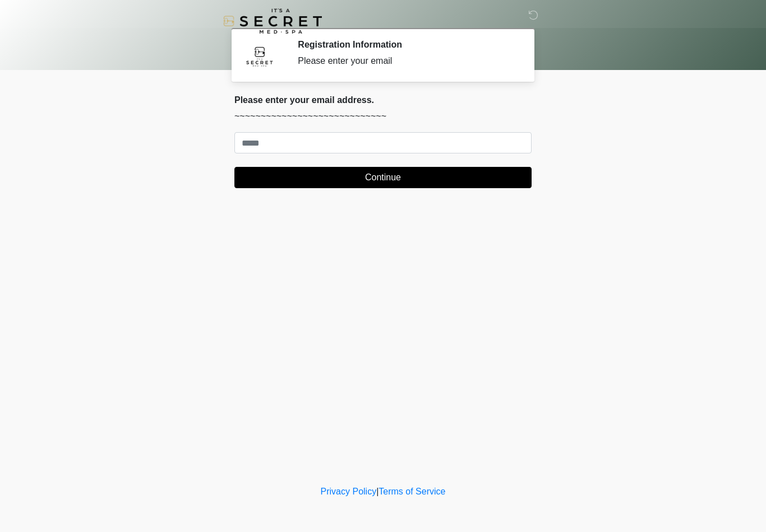 The height and width of the screenshot is (532, 766). Describe the element at coordinates (383, 100) in the screenshot. I see `h2: Please enter your email address.` at that location.